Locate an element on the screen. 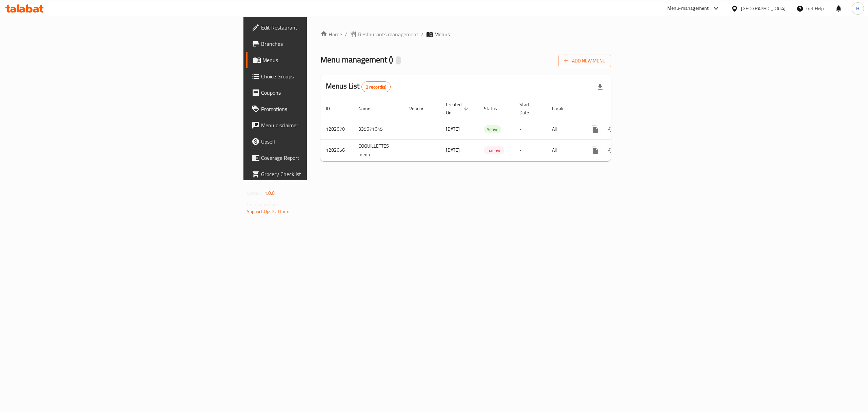  span: Start Date is located at coordinates (529, 109).